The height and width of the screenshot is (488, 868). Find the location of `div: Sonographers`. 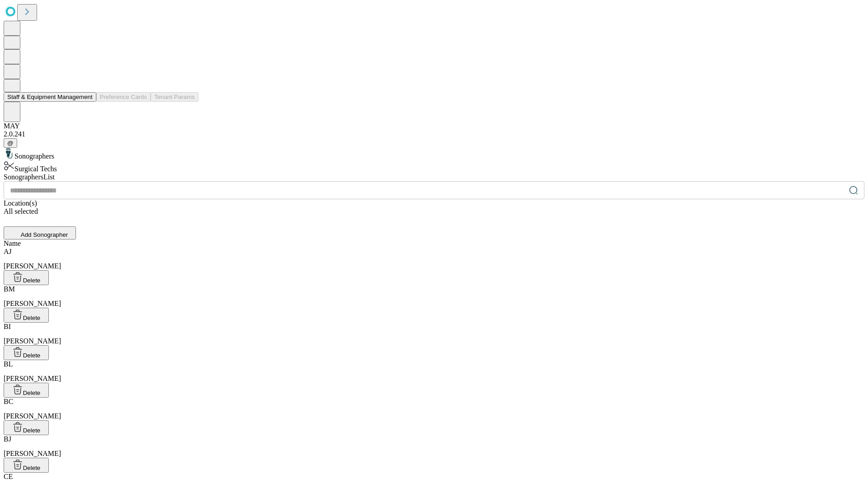

div: Sonographers is located at coordinates (434, 154).